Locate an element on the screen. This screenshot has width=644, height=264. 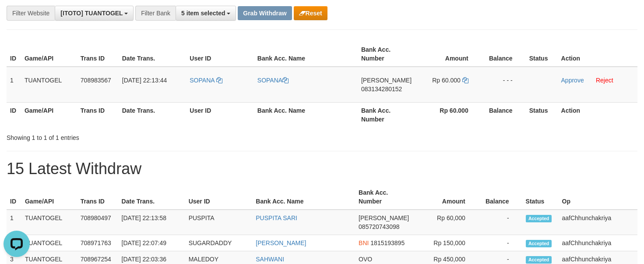
div: Filter Website is located at coordinates (31, 14).